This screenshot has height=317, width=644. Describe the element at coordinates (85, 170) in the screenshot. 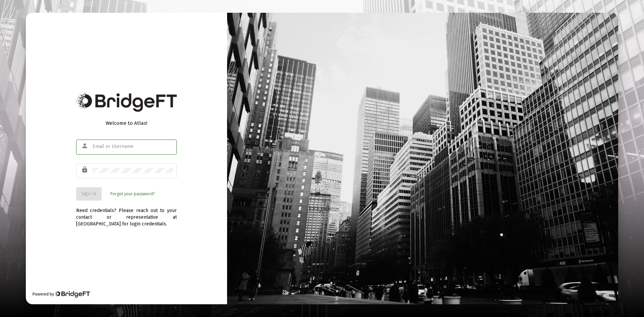

I see `mat-icon: lock` at that location.